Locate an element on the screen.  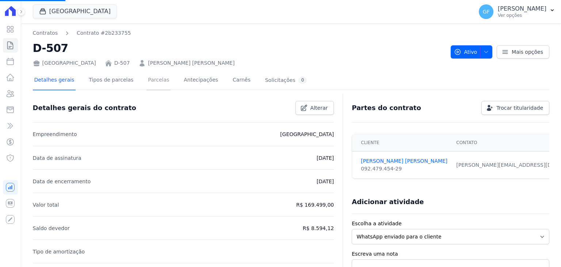
h3: Adicionar atividade is located at coordinates (387, 202).